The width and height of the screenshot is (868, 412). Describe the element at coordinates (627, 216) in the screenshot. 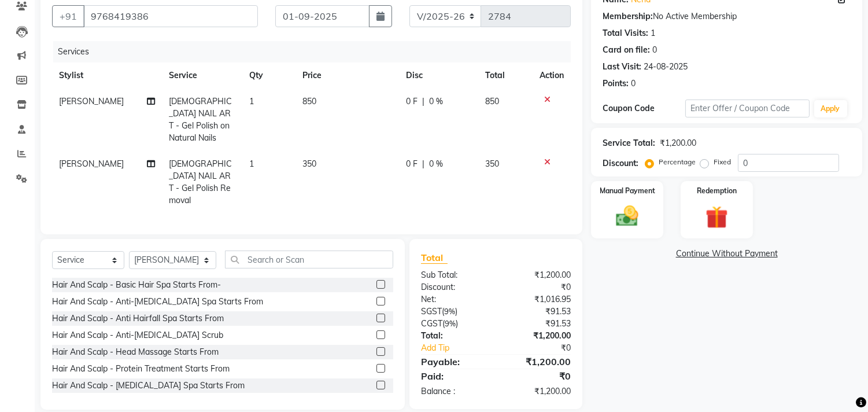

I see `img: _cash.svg` at that location.